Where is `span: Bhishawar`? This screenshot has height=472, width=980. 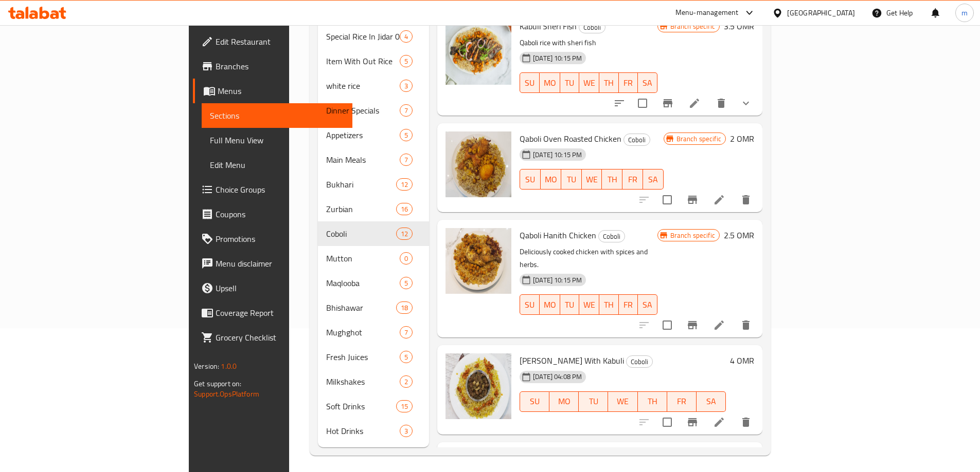
span: Bhishawar is located at coordinates (361, 308).